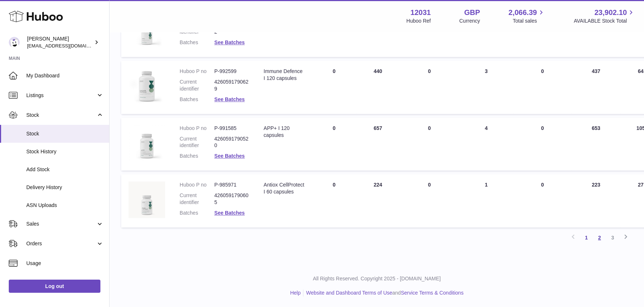 This screenshot has width=644, height=307. Describe the element at coordinates (599, 238) in the screenshot. I see `a: 2` at that location.